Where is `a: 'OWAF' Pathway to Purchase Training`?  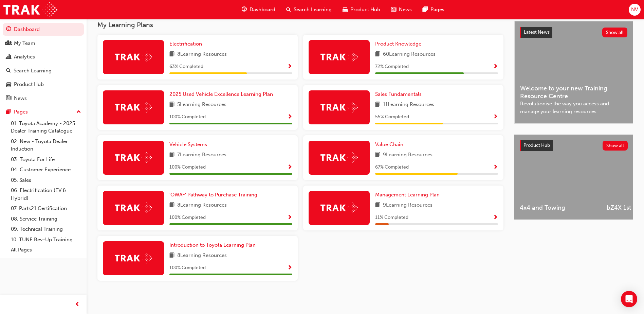 a: 'OWAF' Pathway to Purchase Training is located at coordinates (215, 195).